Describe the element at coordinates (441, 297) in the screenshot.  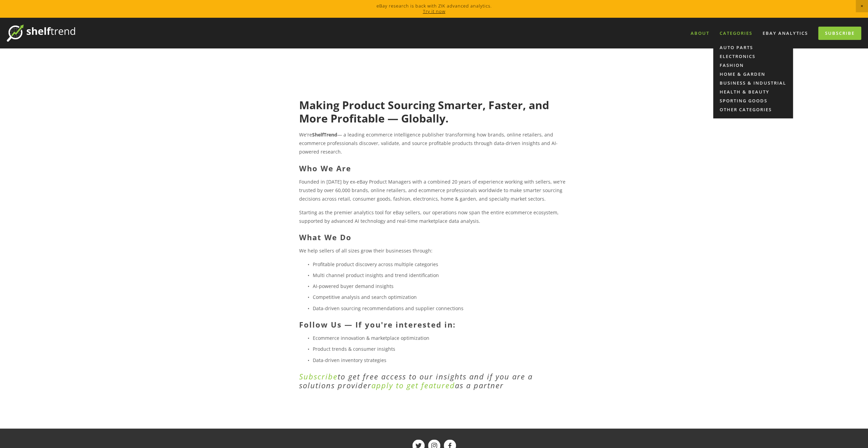
I see `p: Competitive analysis and search optimization` at that location.